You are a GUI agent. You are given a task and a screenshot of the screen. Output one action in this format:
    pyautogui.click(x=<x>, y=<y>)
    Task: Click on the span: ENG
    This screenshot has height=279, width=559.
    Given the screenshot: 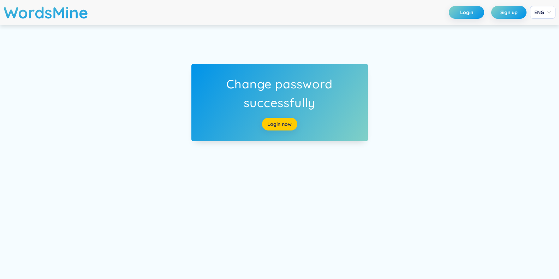 What is the action you would take?
    pyautogui.click(x=543, y=12)
    